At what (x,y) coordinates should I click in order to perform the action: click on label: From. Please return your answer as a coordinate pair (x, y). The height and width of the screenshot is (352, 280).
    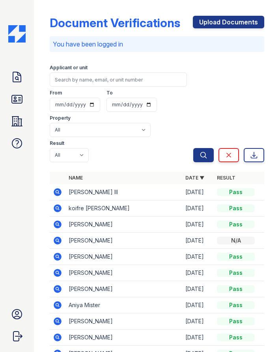
    Looking at the image, I should click on (56, 93).